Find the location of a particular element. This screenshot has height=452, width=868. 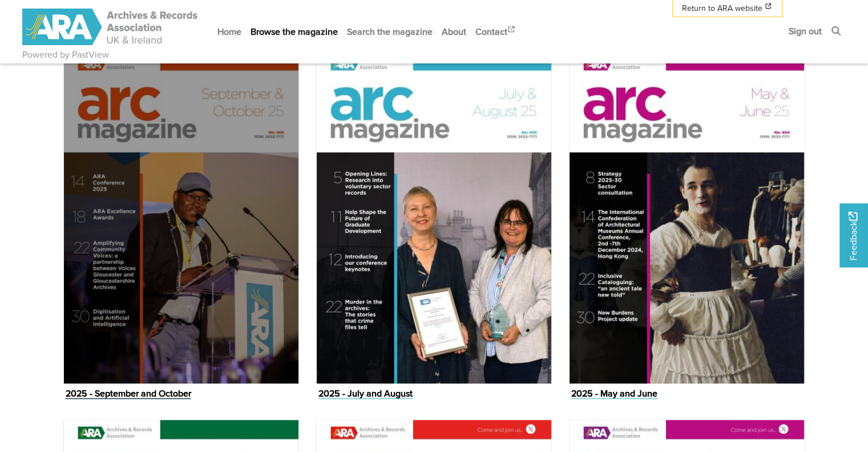

a: Would you like to provide feedback? is located at coordinates (853, 235).